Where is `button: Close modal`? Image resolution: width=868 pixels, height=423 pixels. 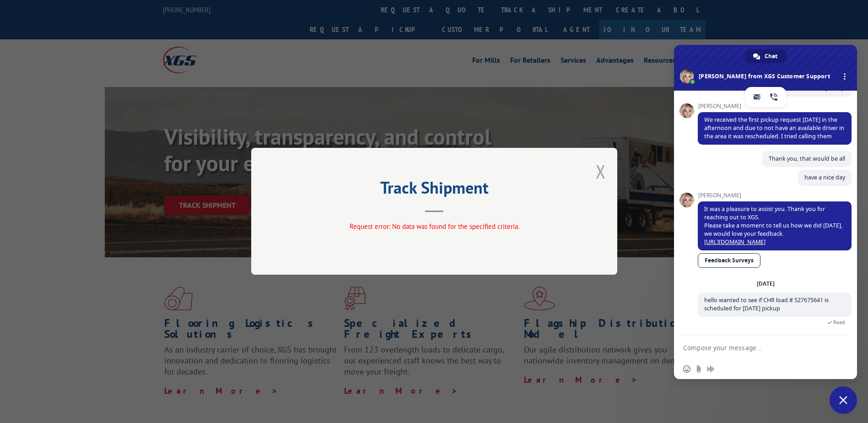 button: Close modal is located at coordinates (601, 171).